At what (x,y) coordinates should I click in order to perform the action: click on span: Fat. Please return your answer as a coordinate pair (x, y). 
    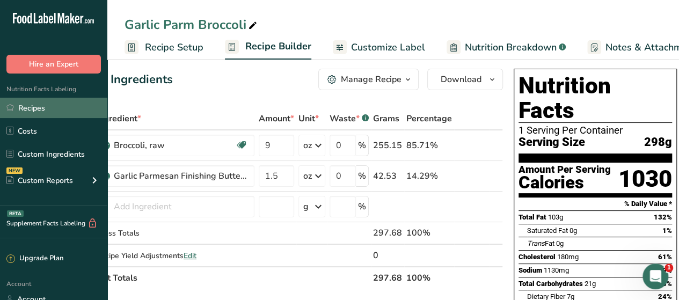
    Looking at the image, I should click on (541, 243).